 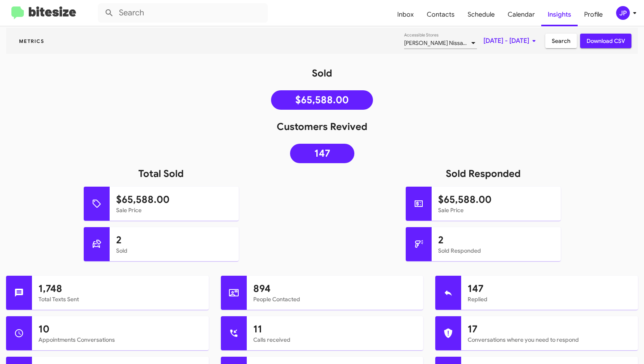 I want to click on mat-card-subtitle: Total Texts Sent, so click(x=120, y=299).